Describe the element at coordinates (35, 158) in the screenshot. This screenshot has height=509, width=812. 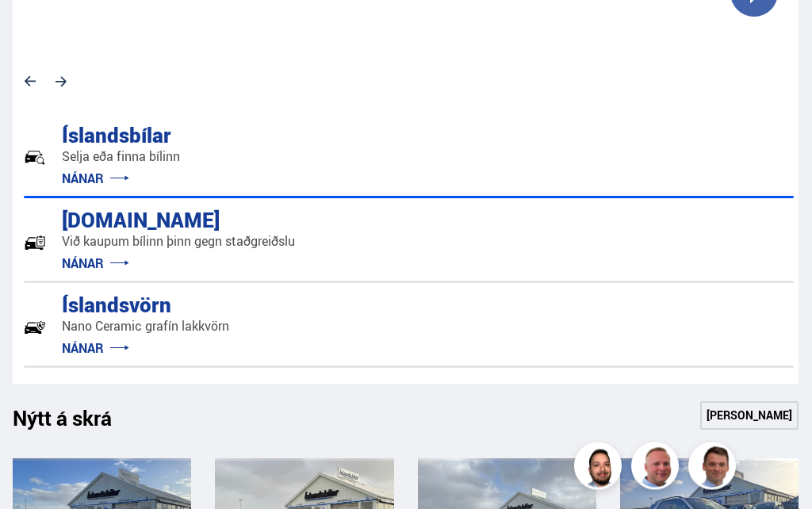
I see `img: JRvxyua_JYH6wB4c.svg` at that location.